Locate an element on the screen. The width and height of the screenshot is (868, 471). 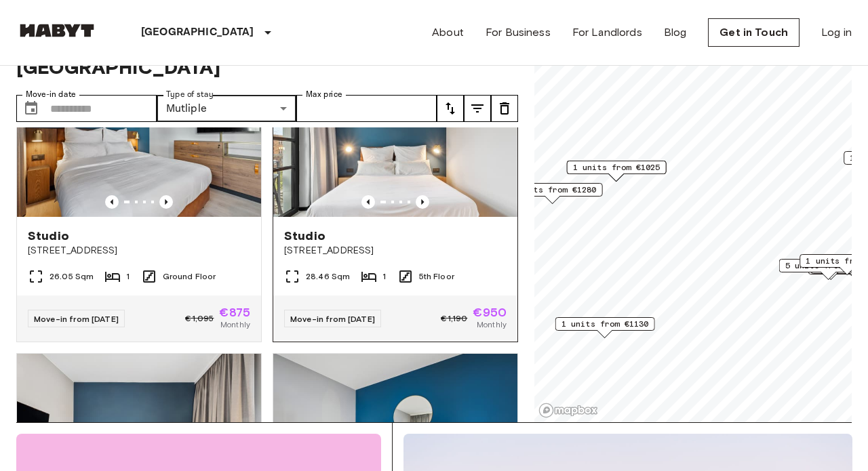
img: Marketing picture of unit DE-01-482-014-01 is located at coordinates (139, 136).